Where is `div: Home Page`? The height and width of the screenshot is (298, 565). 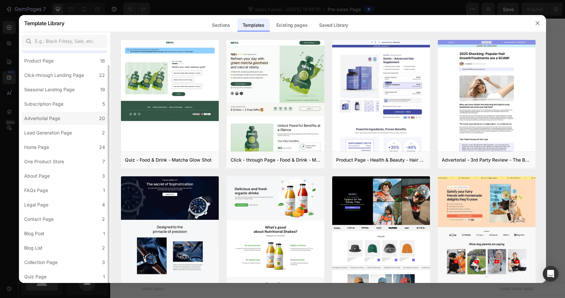 div: Home Page is located at coordinates (37, 147).